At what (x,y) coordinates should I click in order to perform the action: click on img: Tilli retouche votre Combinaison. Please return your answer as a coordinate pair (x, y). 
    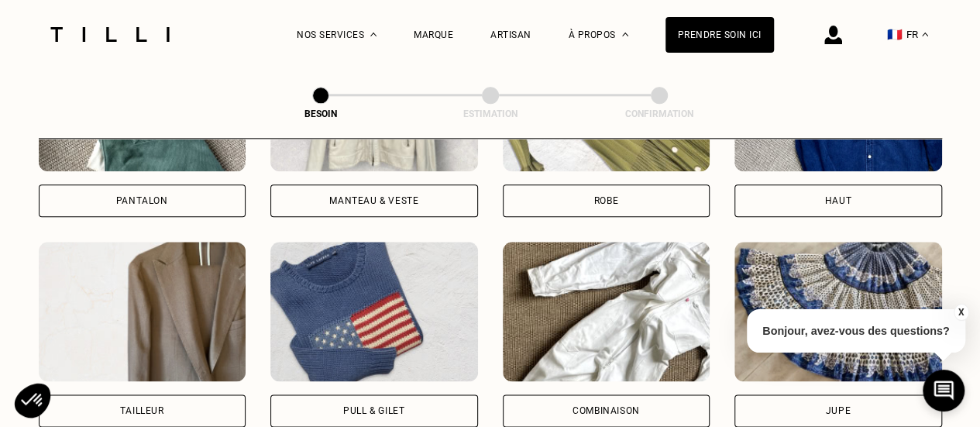
    Looking at the image, I should click on (606, 312).